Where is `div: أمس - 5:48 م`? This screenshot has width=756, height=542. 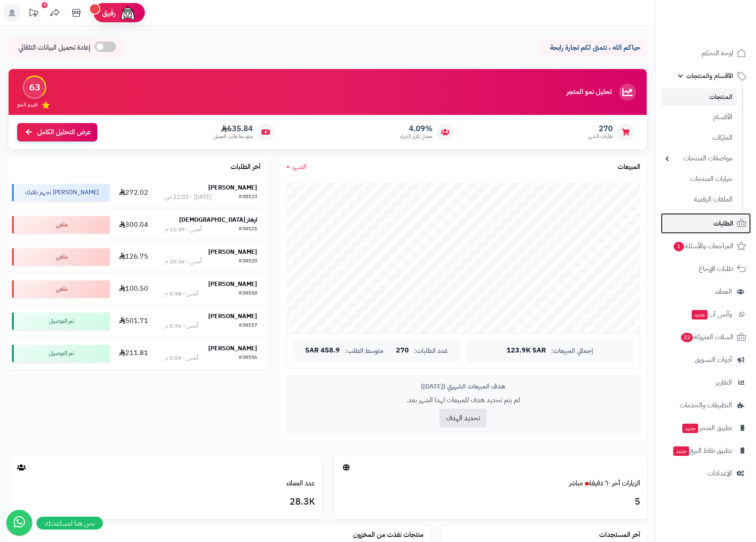
div: أمس - 5:48 م is located at coordinates (181, 293).